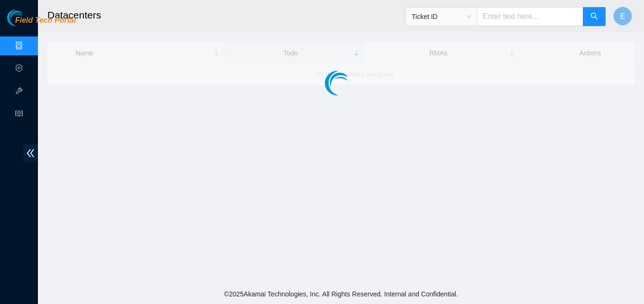  What do you see at coordinates (594, 17) in the screenshot?
I see `button: search` at bounding box center [594, 17].